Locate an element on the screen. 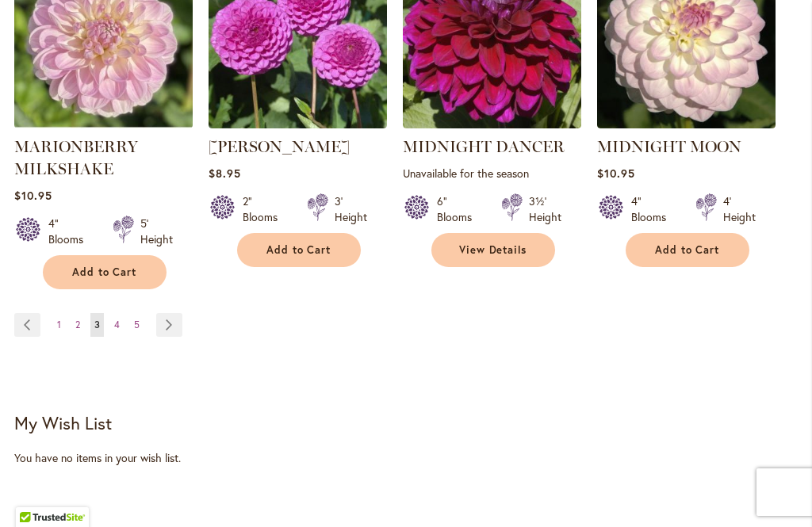  div: 3' Height is located at coordinates (350, 209).